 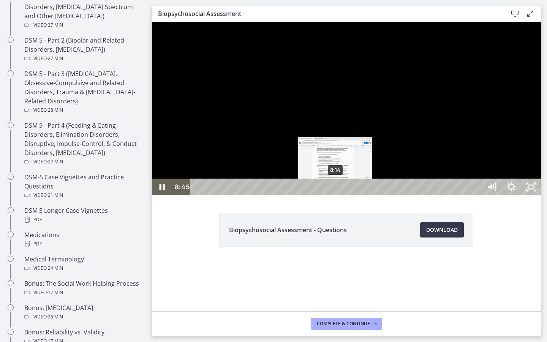 What do you see at coordinates (55, 293) in the screenshot?
I see `span: · 17 min` at bounding box center [55, 293].